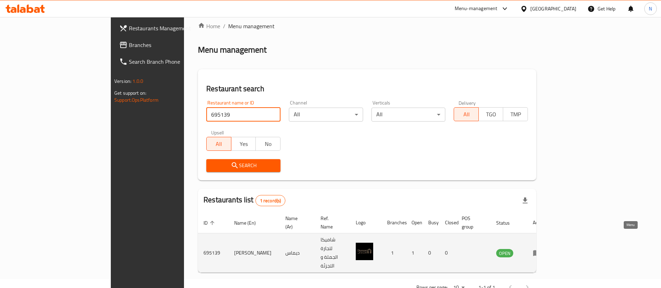 The height and width of the screenshot is (288, 661). What do you see at coordinates (491, 114) in the screenshot?
I see `button: TGO` at bounding box center [491, 114].